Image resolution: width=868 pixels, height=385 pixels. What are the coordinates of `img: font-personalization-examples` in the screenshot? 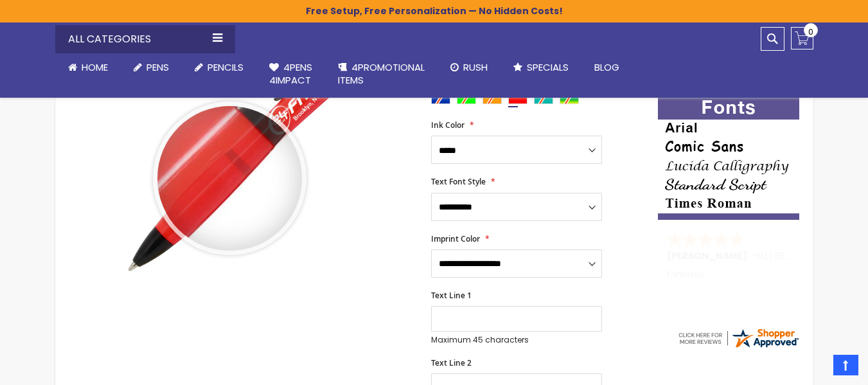 It's located at (729, 158).